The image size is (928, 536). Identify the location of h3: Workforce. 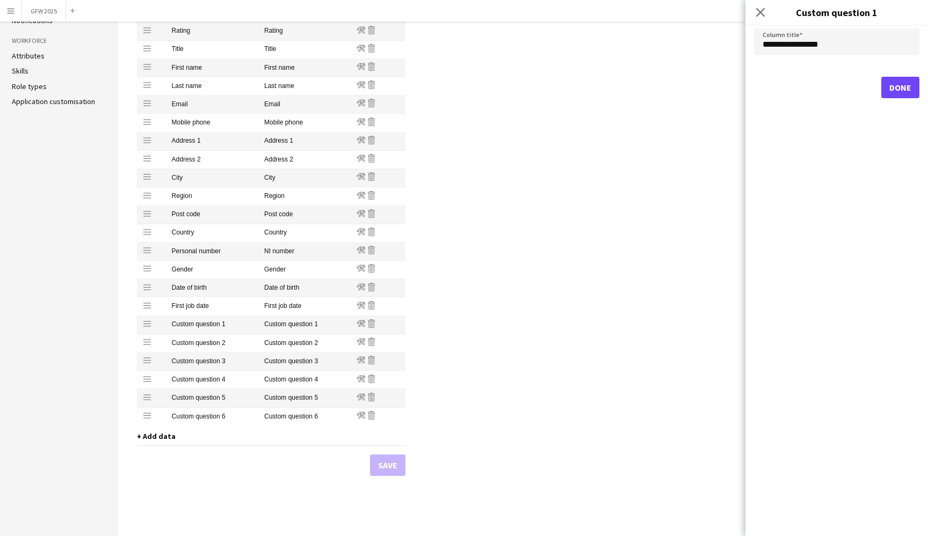
(59, 41).